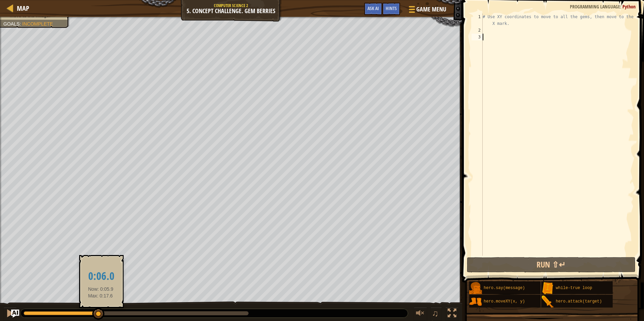  Describe the element at coordinates (23, 8) in the screenshot. I see `span: Map` at that location.